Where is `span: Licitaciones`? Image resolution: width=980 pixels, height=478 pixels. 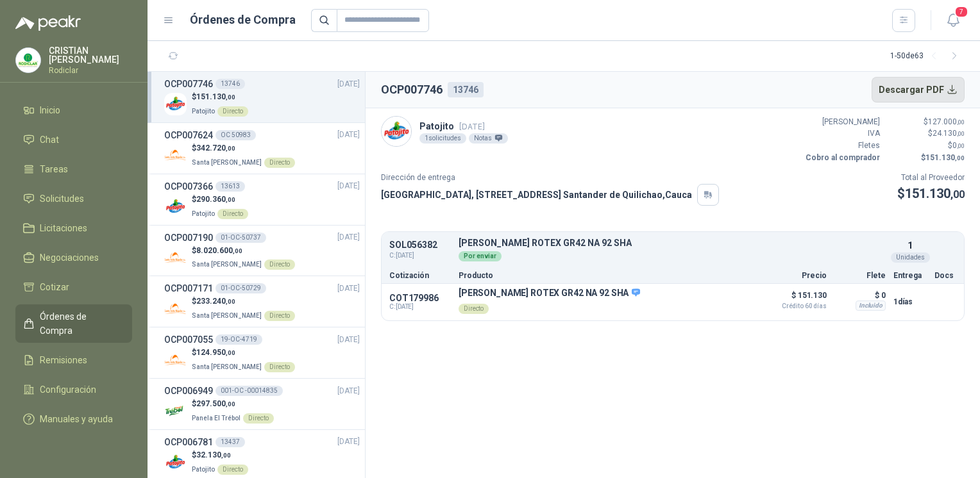 span: Licitaciones is located at coordinates (63, 228).